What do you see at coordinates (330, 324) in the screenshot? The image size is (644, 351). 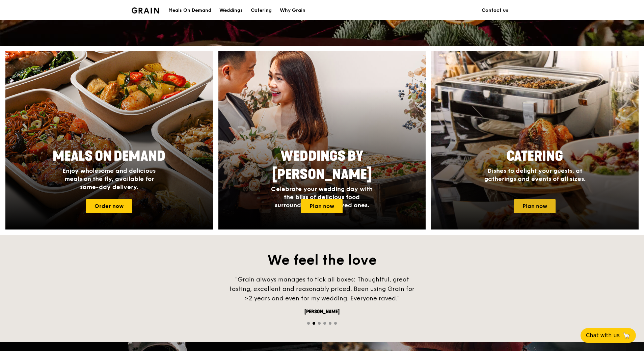 I see `span: Go to slide 5` at bounding box center [330, 324].